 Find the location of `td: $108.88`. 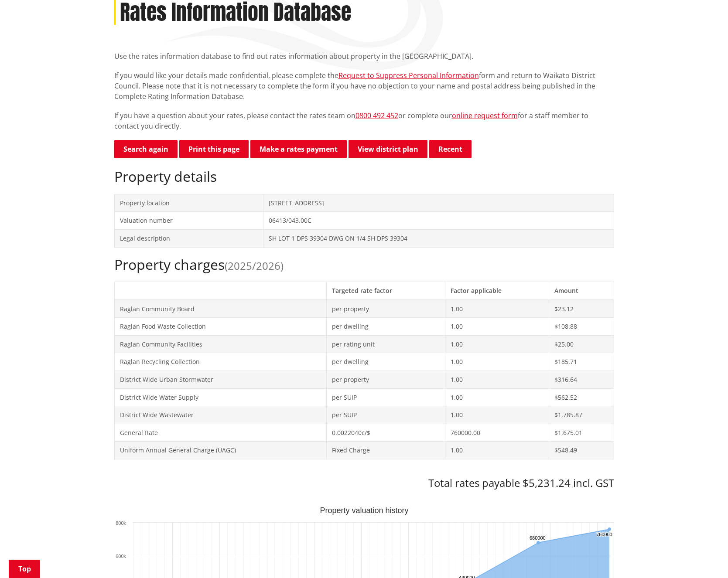

td: $108.88 is located at coordinates (581, 326).